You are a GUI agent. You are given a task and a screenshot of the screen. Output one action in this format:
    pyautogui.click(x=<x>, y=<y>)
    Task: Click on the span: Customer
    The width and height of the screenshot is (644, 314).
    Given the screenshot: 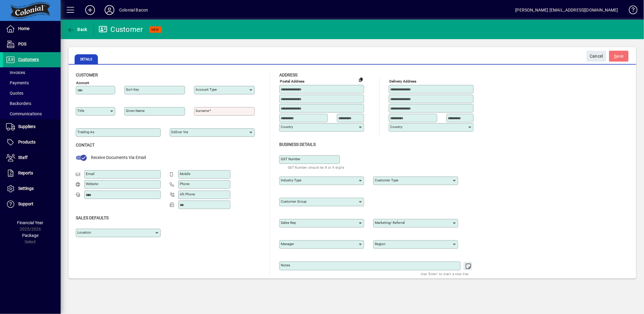 What is the action you would take?
    pyautogui.click(x=87, y=75)
    